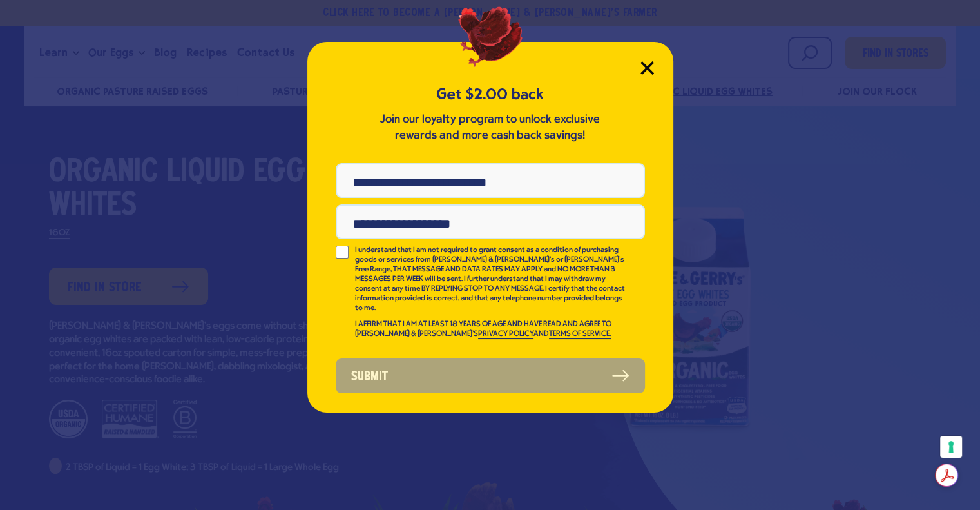 This screenshot has width=980, height=510. I want to click on a: PRIVACY POLICY, so click(506, 335).